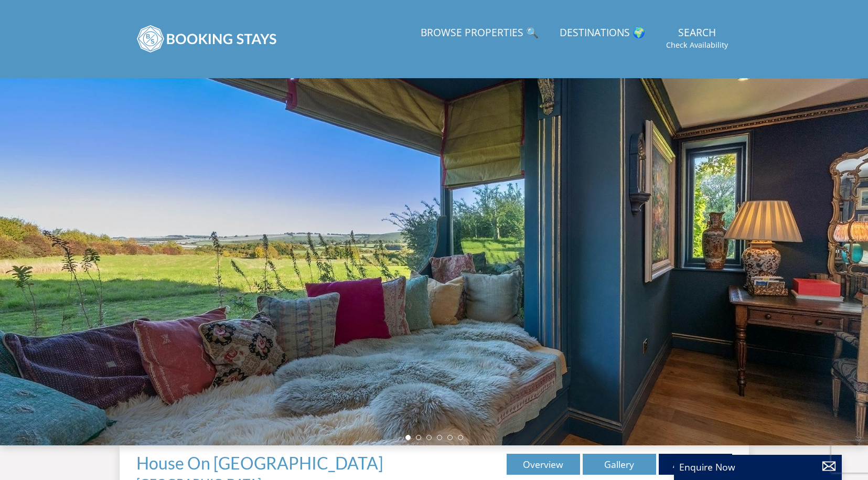  Describe the element at coordinates (543, 464) in the screenshot. I see `a: Overview` at that location.